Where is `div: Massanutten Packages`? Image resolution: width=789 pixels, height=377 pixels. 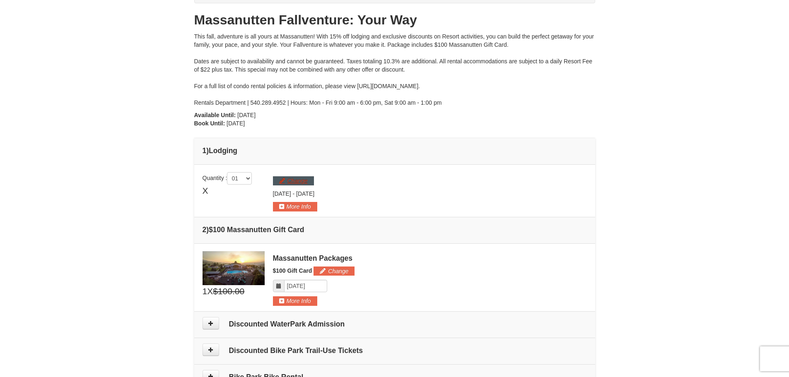 div: Massanutten Packages is located at coordinates (430, 258).